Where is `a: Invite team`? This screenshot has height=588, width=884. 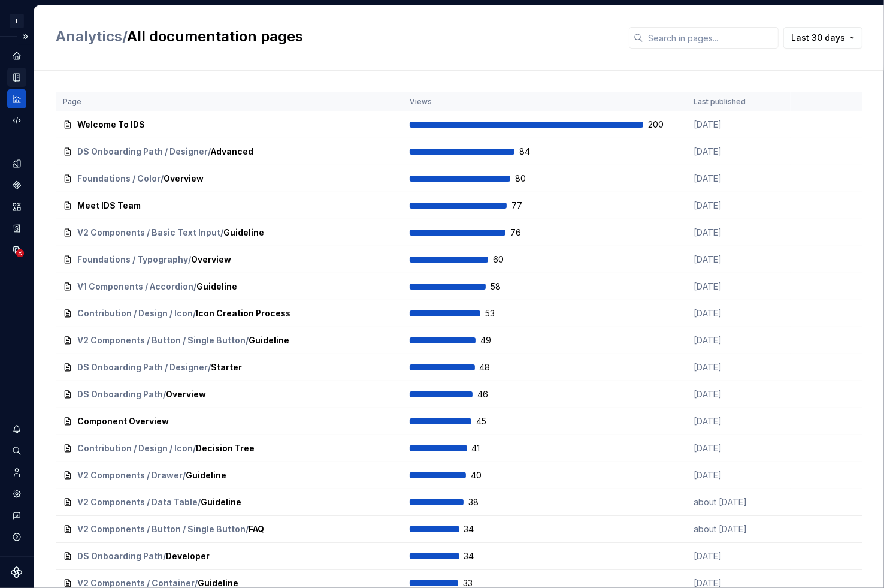
a: Invite team is located at coordinates (17, 472).